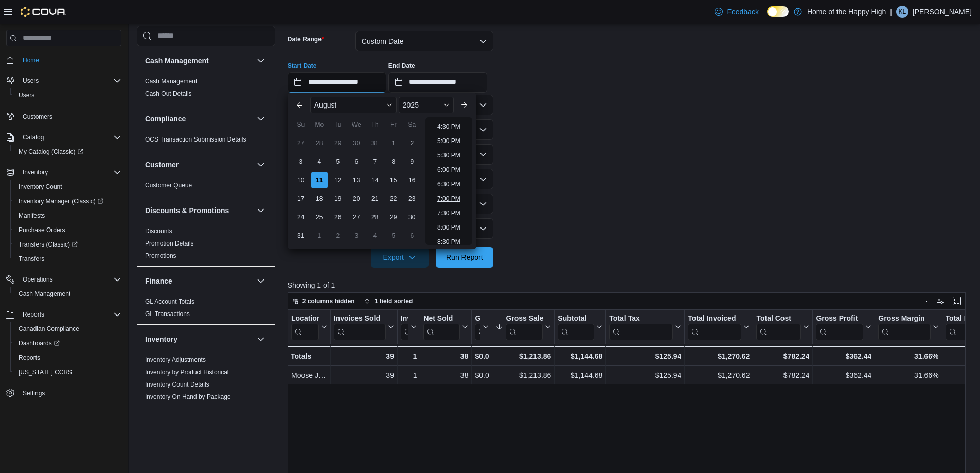 Image resolution: width=980 pixels, height=473 pixels. Describe the element at coordinates (449, 181) in the screenshot. I see `ul: Time` at that location.